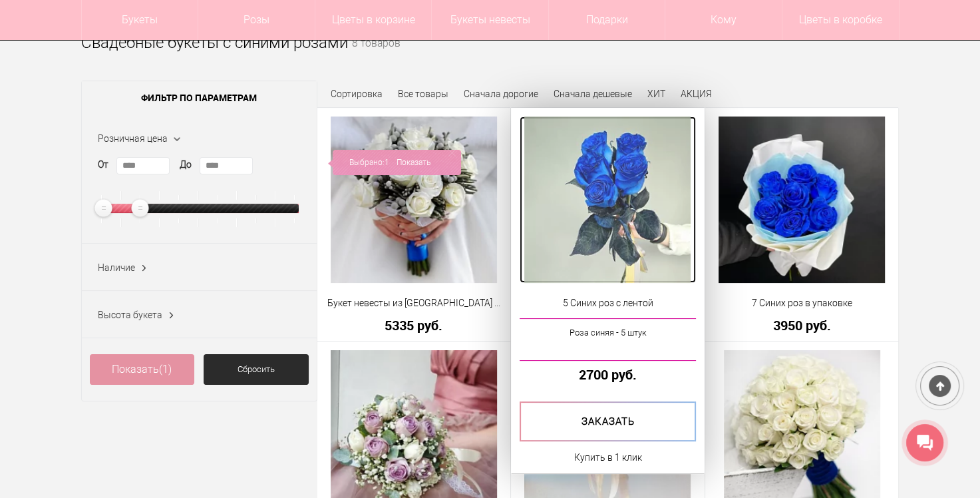 This screenshot has width=980, height=498. What do you see at coordinates (802, 303) in the screenshot?
I see `span: 7 Синих роз в упаковке` at bounding box center [802, 303].